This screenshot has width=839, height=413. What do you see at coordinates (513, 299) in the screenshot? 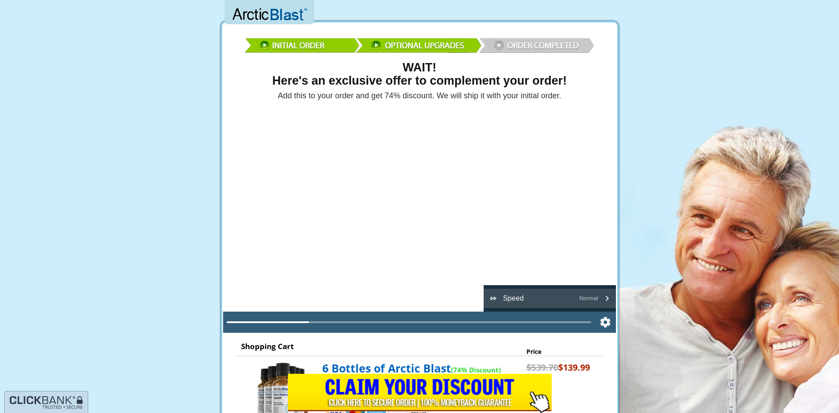
I see `span: Speed` at bounding box center [513, 299].